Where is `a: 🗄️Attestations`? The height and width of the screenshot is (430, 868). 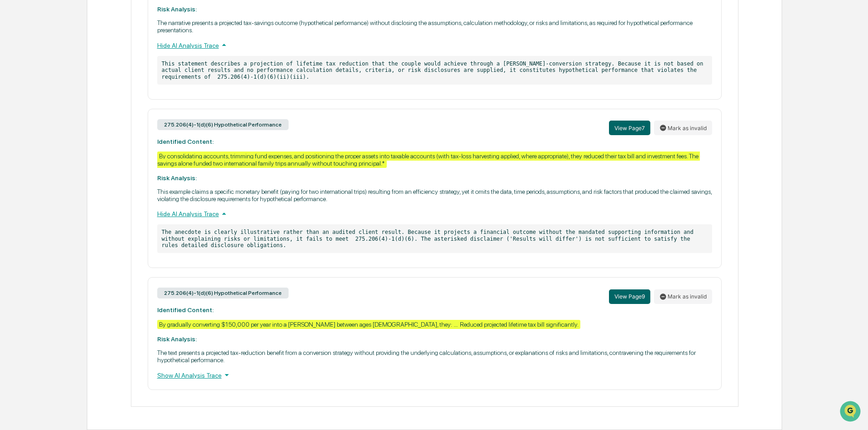 a: 🗄️Attestations is located at coordinates (89, 166).